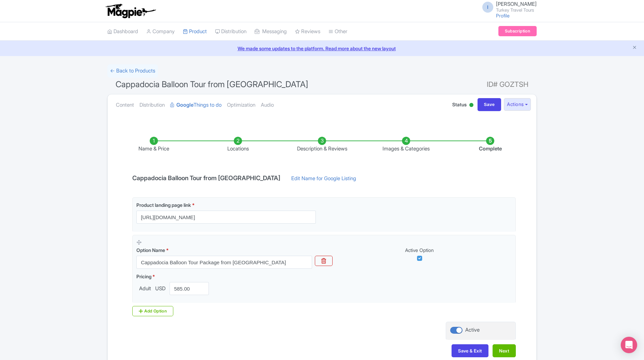  What do you see at coordinates (507, 84) in the screenshot?
I see `span: ID# GOZTSH` at bounding box center [507, 84].